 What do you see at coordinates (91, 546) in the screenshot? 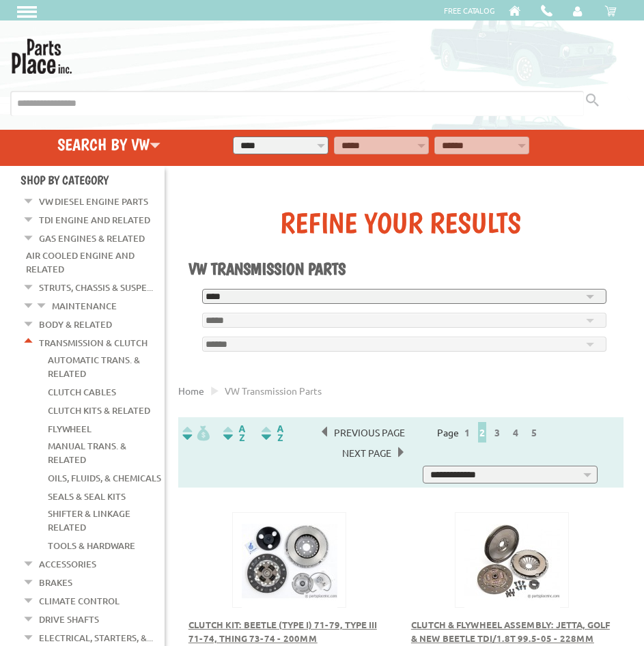
I see `a: Tools & Hardware` at bounding box center [91, 546].